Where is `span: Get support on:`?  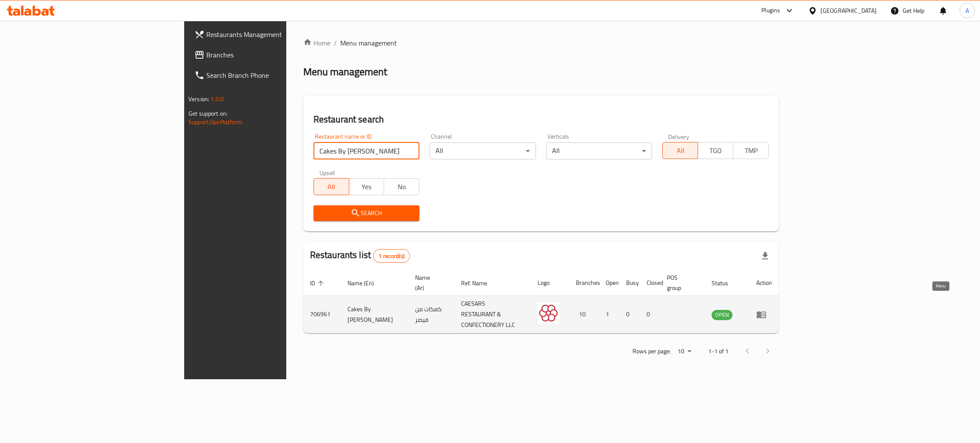 span: Get support on: is located at coordinates (208, 114).